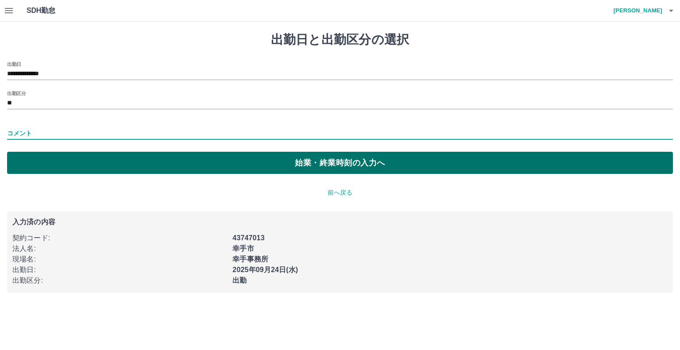  What do you see at coordinates (16, 93) in the screenshot?
I see `label: 出勤区分` at bounding box center [16, 93].